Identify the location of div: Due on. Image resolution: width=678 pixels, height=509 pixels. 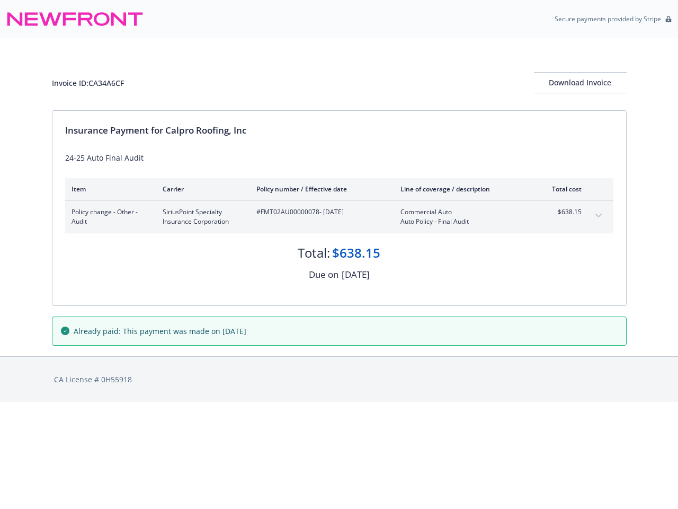
(324, 274).